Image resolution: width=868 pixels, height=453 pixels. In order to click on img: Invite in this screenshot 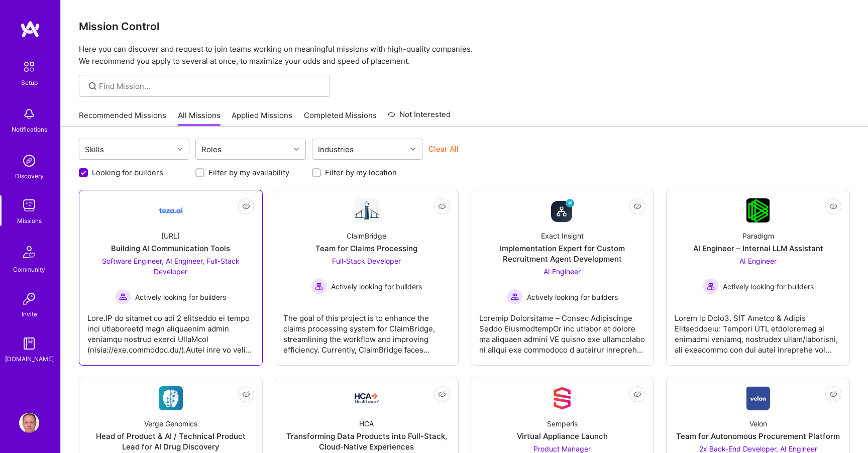, I will do `click(29, 299)`.